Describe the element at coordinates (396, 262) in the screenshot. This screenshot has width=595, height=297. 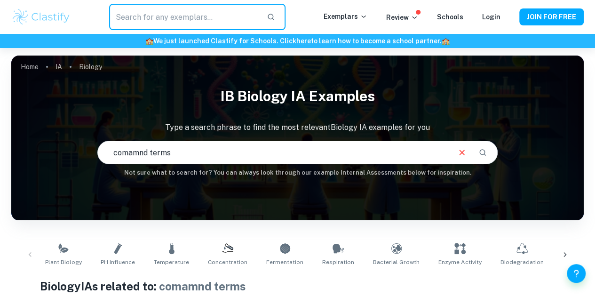
I see `span: Bacterial Growth` at that location.